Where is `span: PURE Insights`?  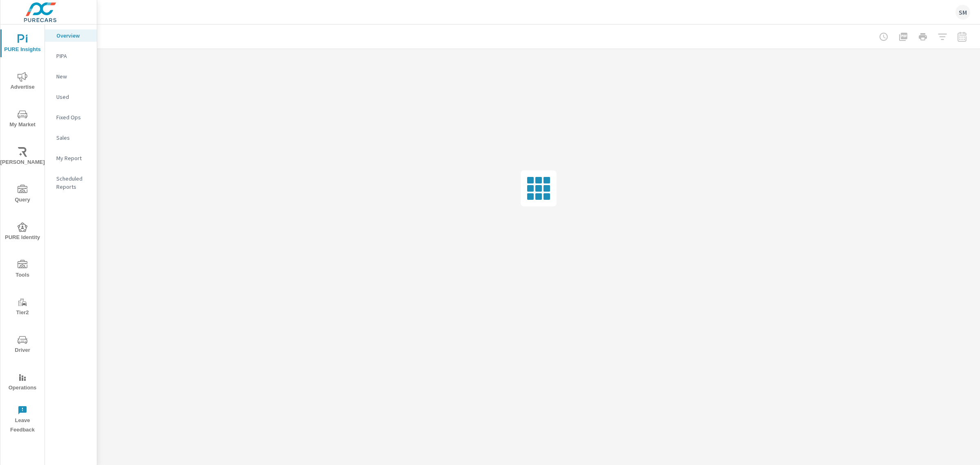
span: PURE Insights is located at coordinates (22, 44).